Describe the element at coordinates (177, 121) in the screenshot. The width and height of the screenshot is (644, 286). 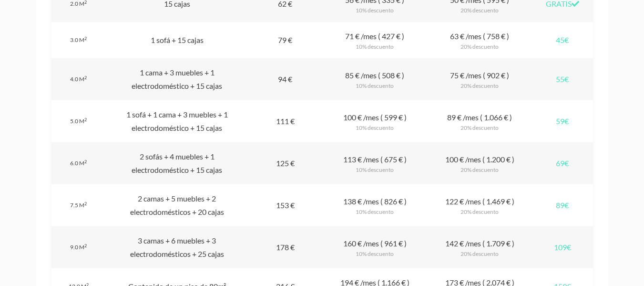
I see `div: 1 sofá + 1 cama + 3 muebles + 1 electrodoméstico + 15 cajas` at that location.